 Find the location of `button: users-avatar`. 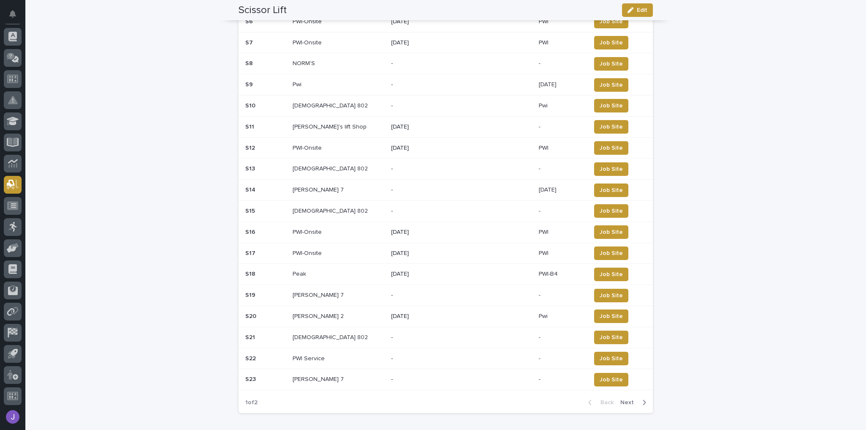

button: users-avatar is located at coordinates (13, 417).